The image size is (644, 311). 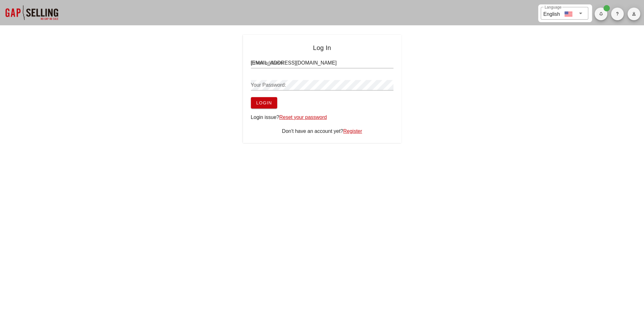 What do you see at coordinates (264, 103) in the screenshot?
I see `span: Login` at bounding box center [264, 103].